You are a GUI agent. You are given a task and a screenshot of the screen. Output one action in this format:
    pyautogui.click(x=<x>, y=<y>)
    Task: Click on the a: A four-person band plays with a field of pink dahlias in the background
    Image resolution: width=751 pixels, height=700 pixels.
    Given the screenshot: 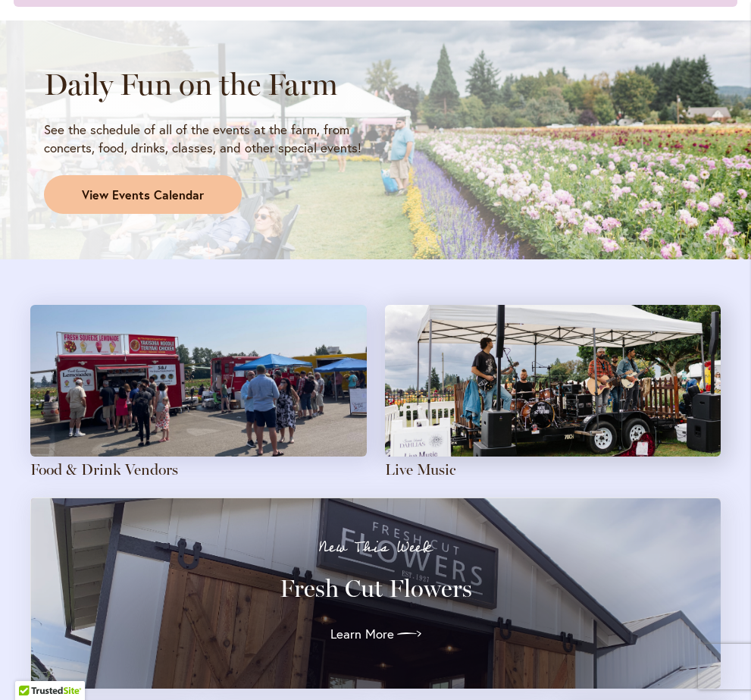 What is the action you would take?
    pyautogui.click(x=553, y=380)
    